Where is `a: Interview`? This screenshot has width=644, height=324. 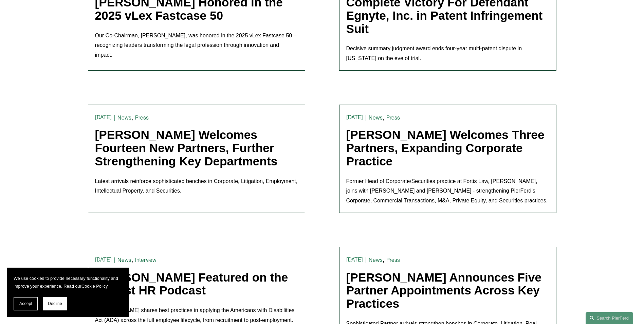
a: Interview is located at coordinates (146, 260).